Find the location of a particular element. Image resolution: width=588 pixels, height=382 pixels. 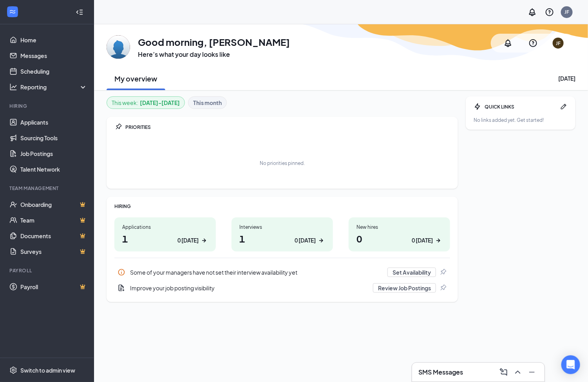

button: Set Availability is located at coordinates (412, 272).